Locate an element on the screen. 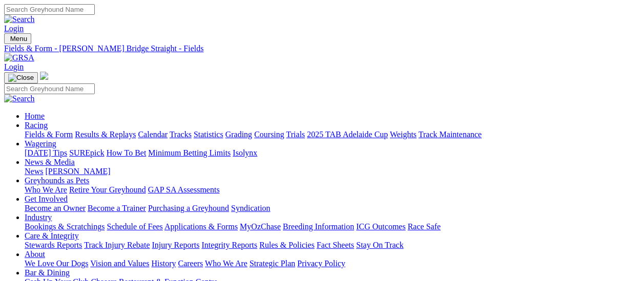 The height and width of the screenshot is (281, 644). a: Privacy Policy is located at coordinates (321, 264).